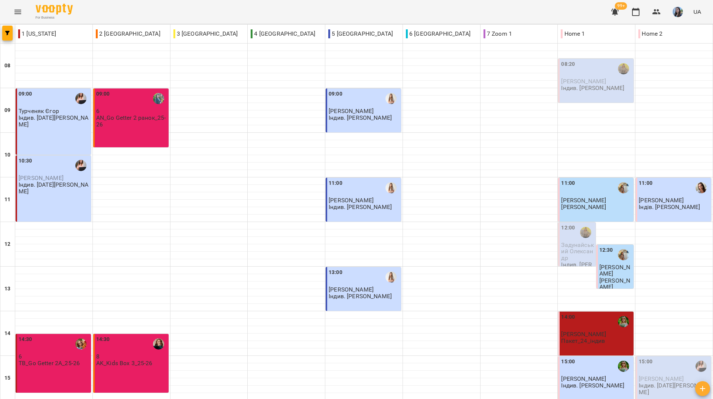 This screenshot has width=713, height=399. I want to click on img: Пасєка Катерина Василівна, so click(701, 188).